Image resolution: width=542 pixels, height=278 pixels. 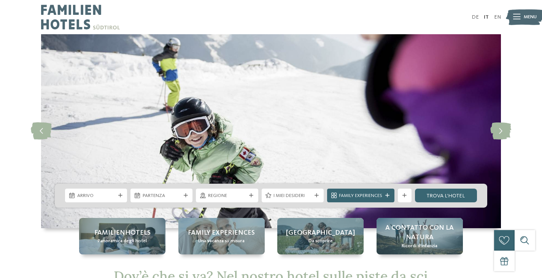 What do you see at coordinates (419, 236) in the screenshot?
I see `a: Hotel sulle piste da sci per bambini: divertimento senza confini A contatto con la natura Ricordi...` at bounding box center [419, 236].